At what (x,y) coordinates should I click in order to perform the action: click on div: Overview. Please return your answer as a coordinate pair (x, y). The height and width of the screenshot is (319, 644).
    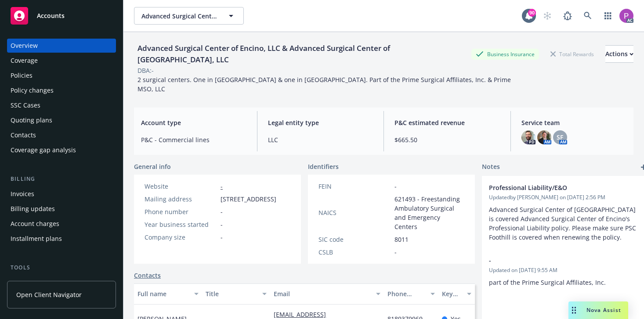
    Looking at the image, I should click on (24, 46).